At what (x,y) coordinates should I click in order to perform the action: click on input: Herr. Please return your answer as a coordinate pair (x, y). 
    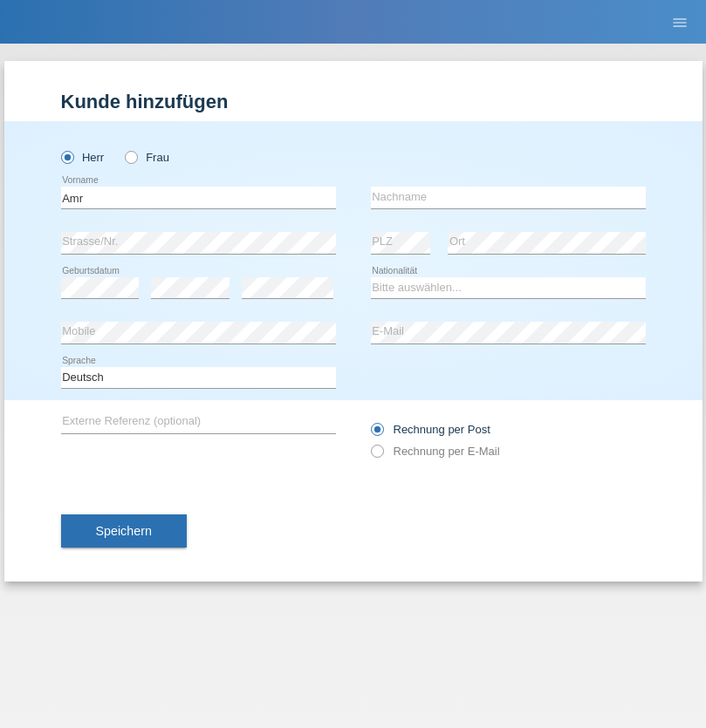
    Looking at the image, I should click on (66, 156).